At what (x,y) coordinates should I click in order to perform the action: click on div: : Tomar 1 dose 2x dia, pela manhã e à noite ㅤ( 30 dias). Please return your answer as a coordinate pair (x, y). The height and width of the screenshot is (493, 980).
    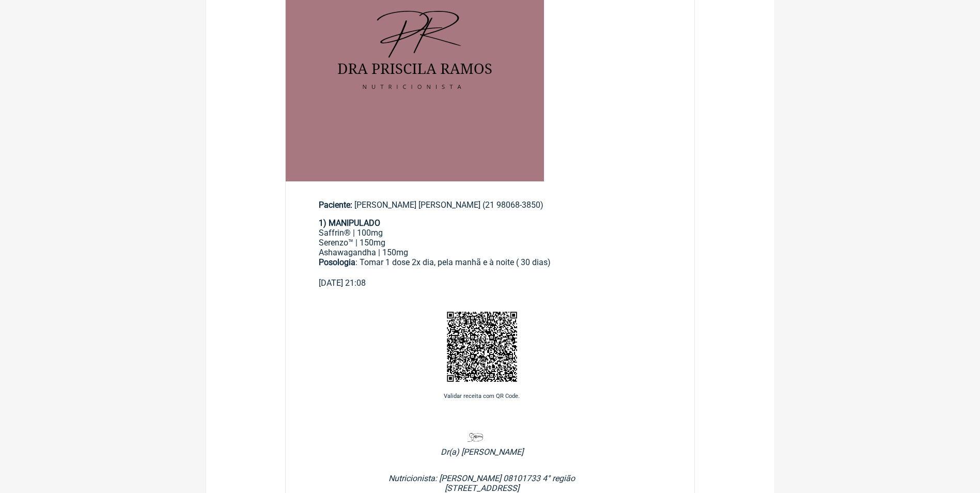
    Looking at the image, I should click on (491, 267).